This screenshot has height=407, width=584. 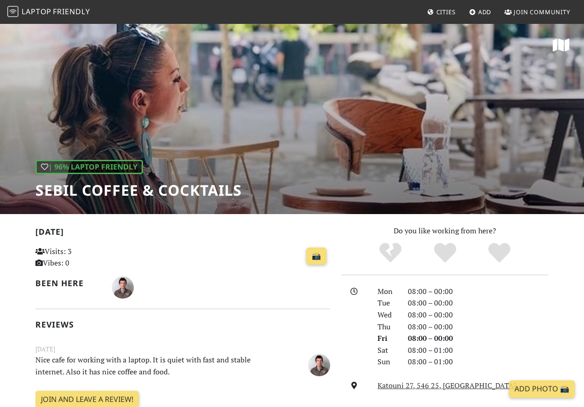 What do you see at coordinates (68, 283) in the screenshot?
I see `h2: Been here` at bounding box center [68, 283].